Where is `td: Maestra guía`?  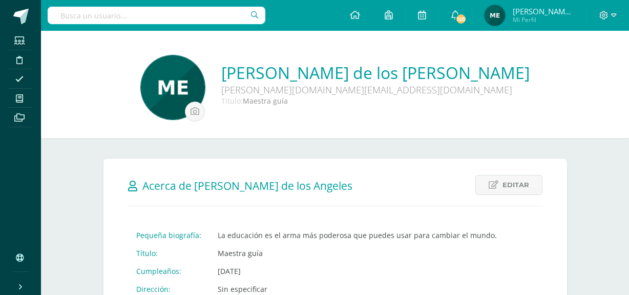
td: Maestra guía is located at coordinates (357, 253).